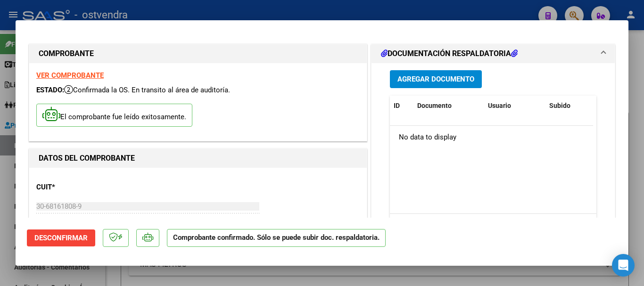  I want to click on span: Usuario, so click(499, 106).